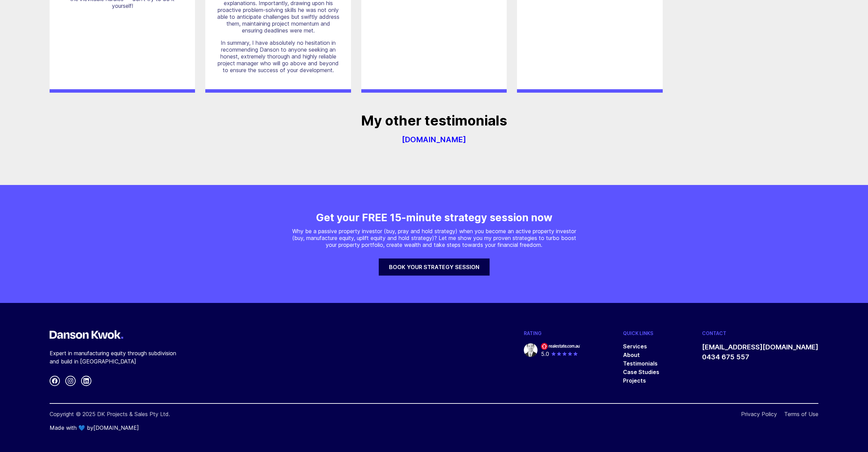 The image size is (868, 452). Describe the element at coordinates (641, 372) in the screenshot. I see `a: Case Studies` at that location.